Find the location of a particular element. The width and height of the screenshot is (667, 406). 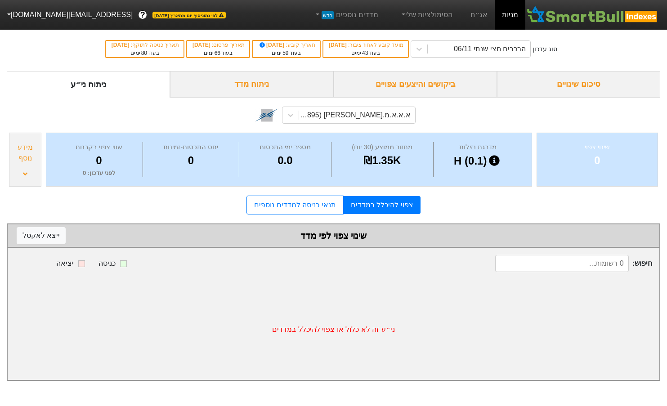

div: ניתוח ני״ע is located at coordinates (88, 84).